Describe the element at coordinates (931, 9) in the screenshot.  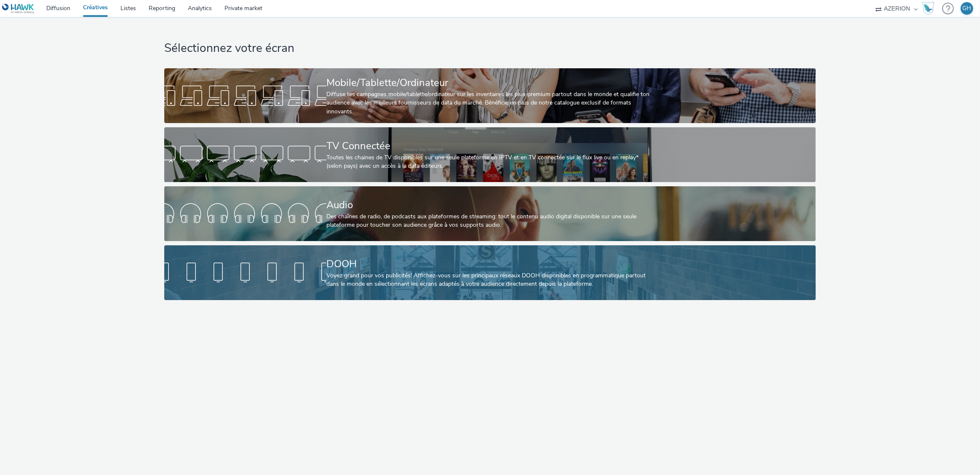
I see `a: Hawk Academy` at that location.